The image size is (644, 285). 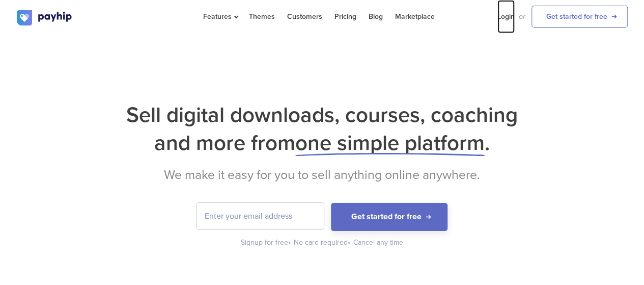 What do you see at coordinates (45, 18) in the screenshot?
I see `img: logo.svg` at bounding box center [45, 18].